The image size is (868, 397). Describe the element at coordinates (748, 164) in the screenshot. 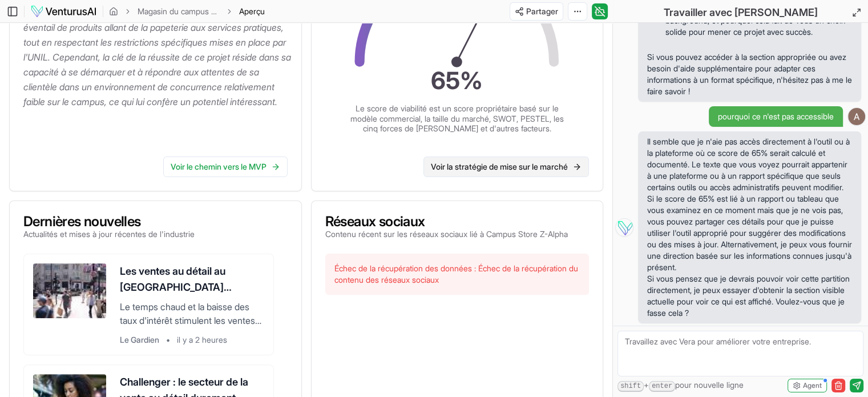

I see `font: Il semble que je n'aie pas accès directement à l'outil ou à la plateforme où ce score de 65% sera...` at that location.